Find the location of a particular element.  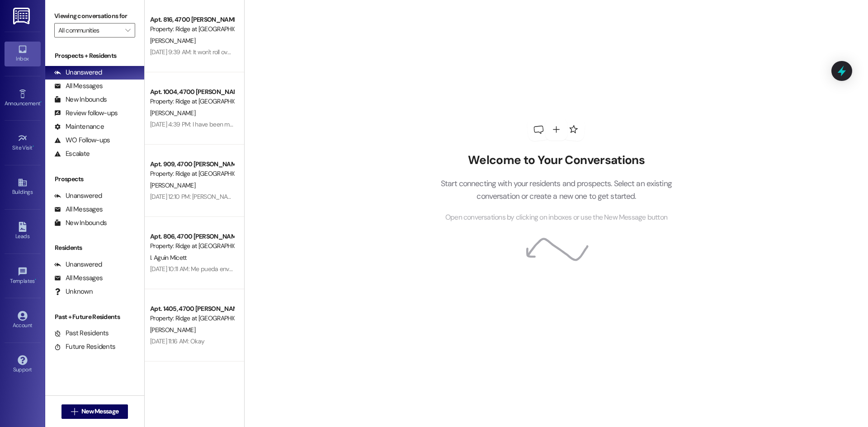

img: ResiDesk Logo is located at coordinates (22, 16).